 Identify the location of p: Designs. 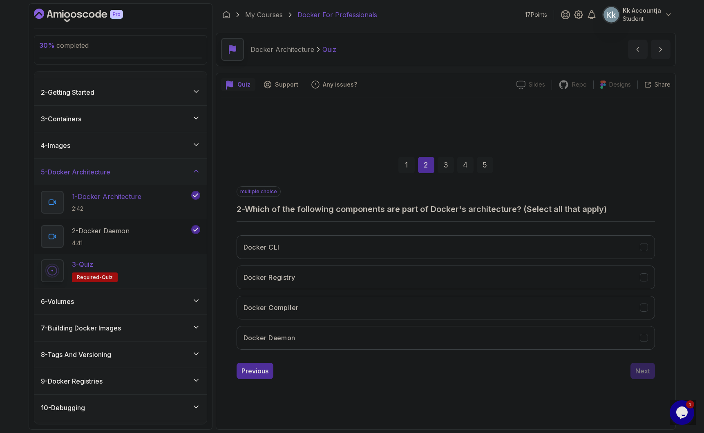
(620, 85).